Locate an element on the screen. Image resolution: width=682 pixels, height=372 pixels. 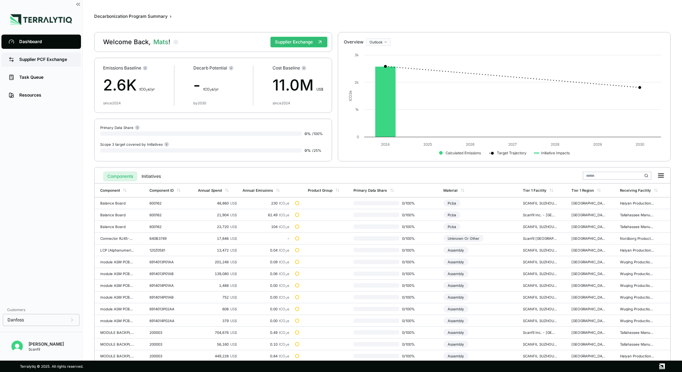
text: 0 is located at coordinates (358, 137).